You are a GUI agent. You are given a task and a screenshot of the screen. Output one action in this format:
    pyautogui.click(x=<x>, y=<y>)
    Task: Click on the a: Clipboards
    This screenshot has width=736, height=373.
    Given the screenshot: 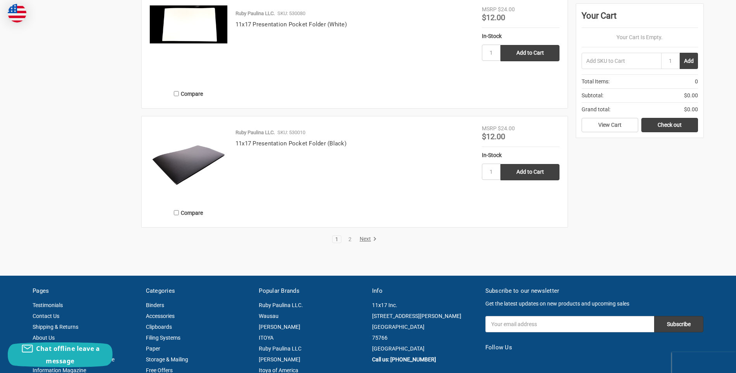 What is the action you would take?
    pyautogui.click(x=159, y=327)
    